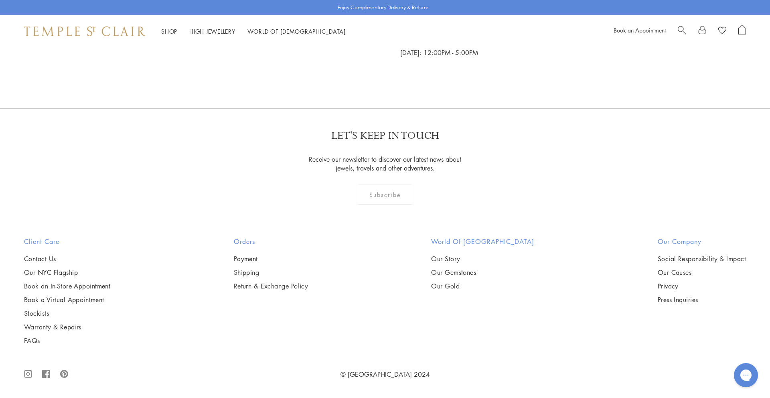  What do you see at coordinates (702, 259) in the screenshot?
I see `a: Social Responsibility & Impact` at bounding box center [702, 259].